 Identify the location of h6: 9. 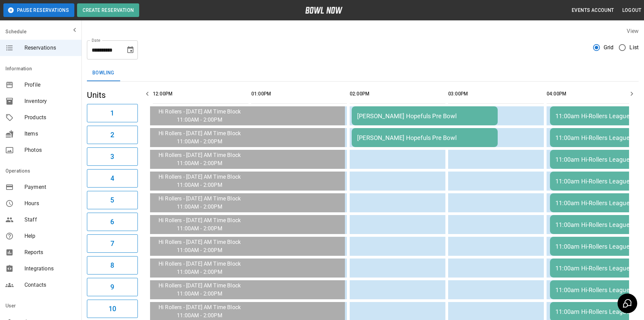
(112, 287).